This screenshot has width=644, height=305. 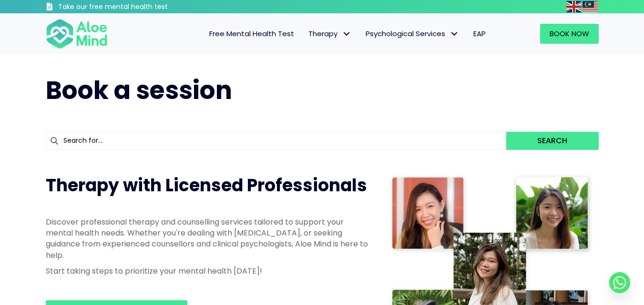 What do you see at coordinates (252, 33) in the screenshot?
I see `span: Free Mental Health Test` at bounding box center [252, 33].